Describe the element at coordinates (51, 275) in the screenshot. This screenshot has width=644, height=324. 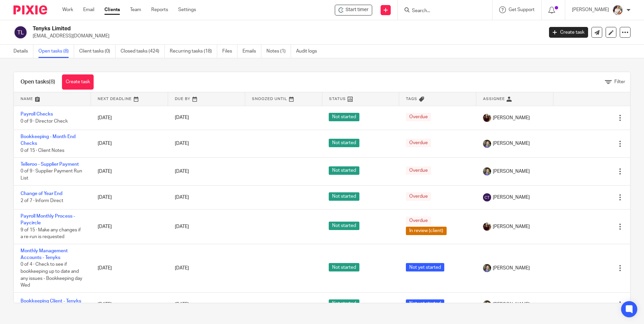
I see `span: 0 of 4 · Check to see if bookkeeping up to date and any issues - Bookkeeping day Wed` at that location.